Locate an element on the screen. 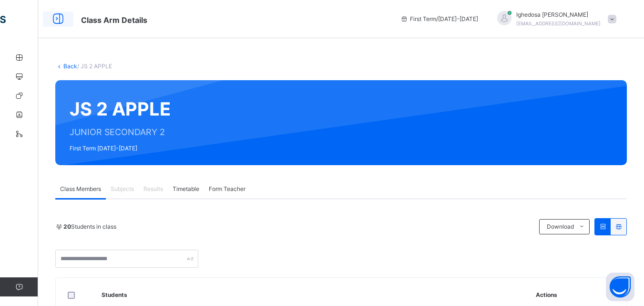 The height and width of the screenshot is (306, 644). span: Download is located at coordinates (560, 226).